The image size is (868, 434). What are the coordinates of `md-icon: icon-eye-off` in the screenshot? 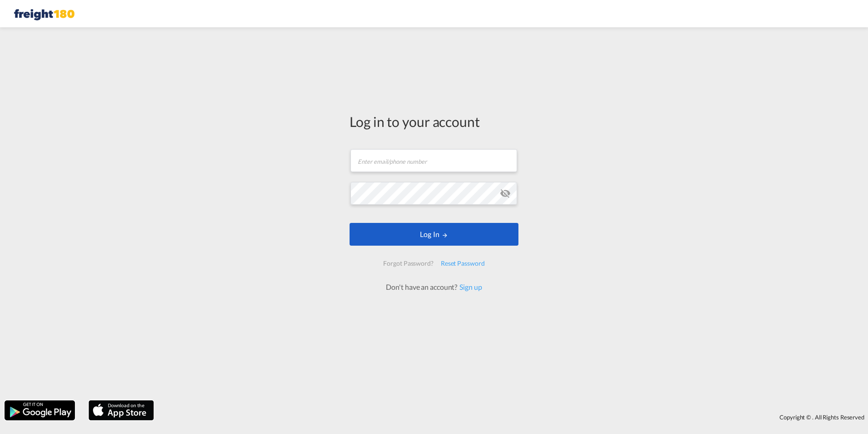 It's located at (505, 193).